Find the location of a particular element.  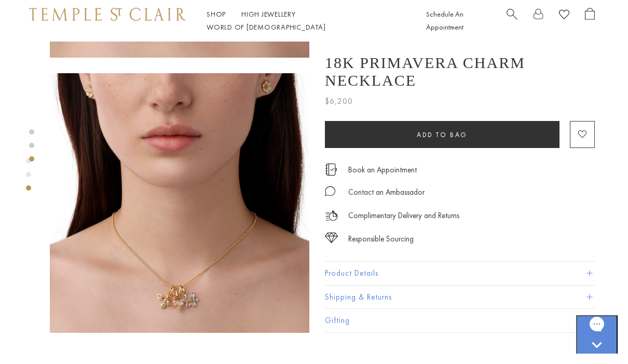

nav: Main navigation is located at coordinates (305, 21).